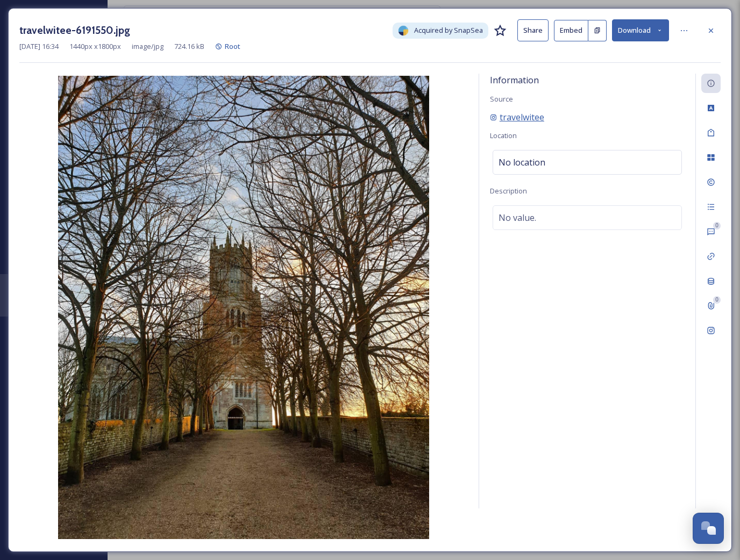 This screenshot has width=740, height=560. Describe the element at coordinates (449, 31) in the screenshot. I see `span: Acquired by SnapSea` at that location.